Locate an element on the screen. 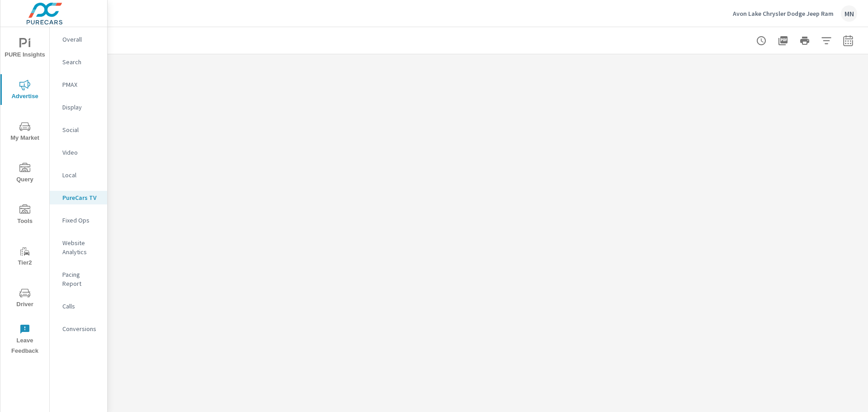 This screenshot has height=412, width=868. div: PMAX is located at coordinates (78, 85).